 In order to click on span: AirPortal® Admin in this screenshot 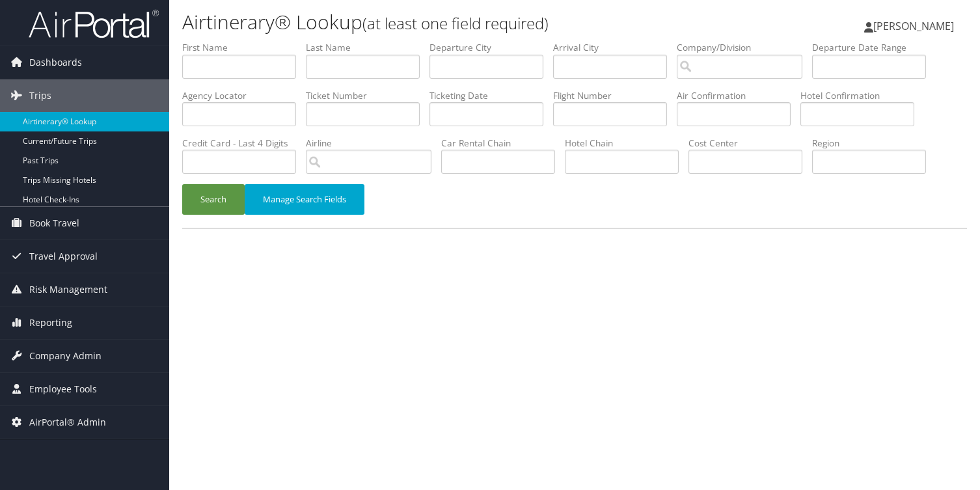, I will do `click(67, 422)`.